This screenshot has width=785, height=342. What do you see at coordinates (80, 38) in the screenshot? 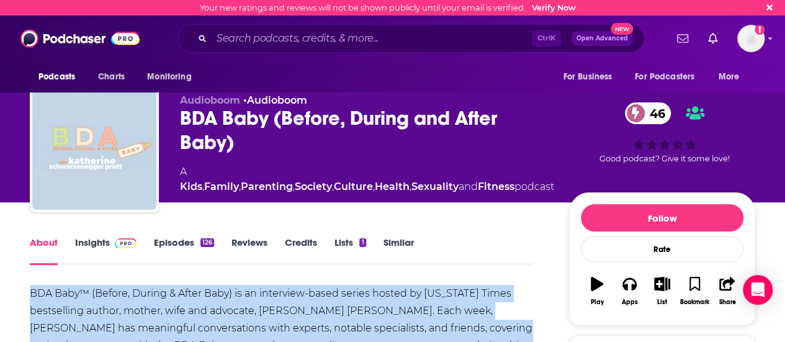
I see `a: Podchaser - Follow, Share and Rate Podcasts` at bounding box center [80, 38].